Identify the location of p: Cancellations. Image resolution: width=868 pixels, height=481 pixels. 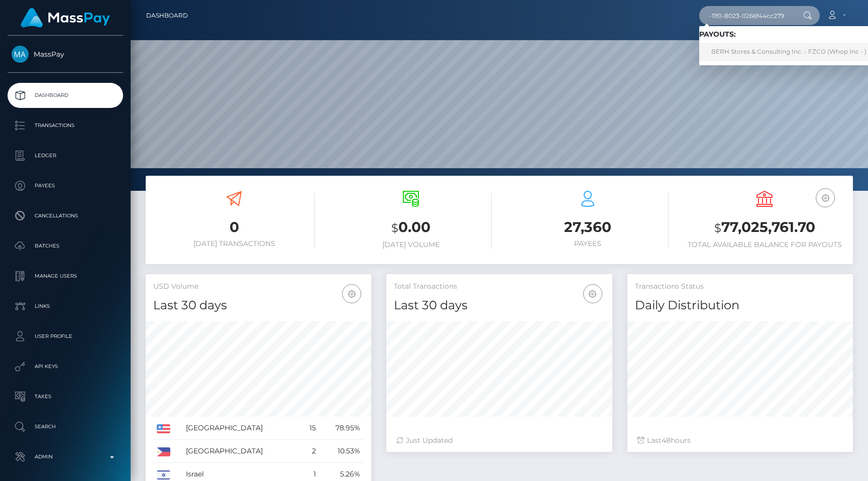
(65, 216).